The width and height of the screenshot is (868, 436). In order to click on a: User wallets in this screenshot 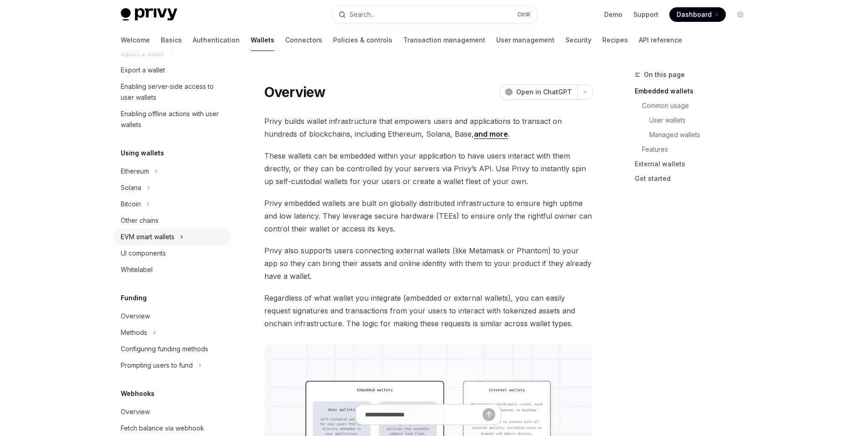, I will do `click(702, 120)`.